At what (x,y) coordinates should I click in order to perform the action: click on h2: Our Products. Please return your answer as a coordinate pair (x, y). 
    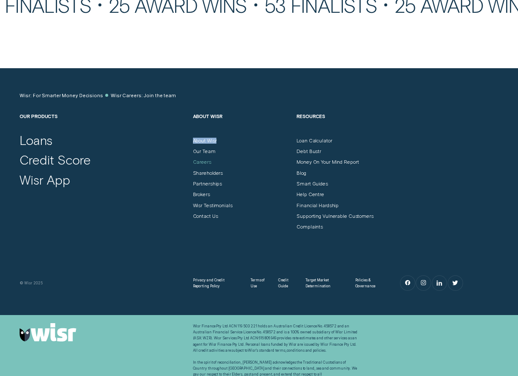
    Looking at the image, I should click on (103, 125).